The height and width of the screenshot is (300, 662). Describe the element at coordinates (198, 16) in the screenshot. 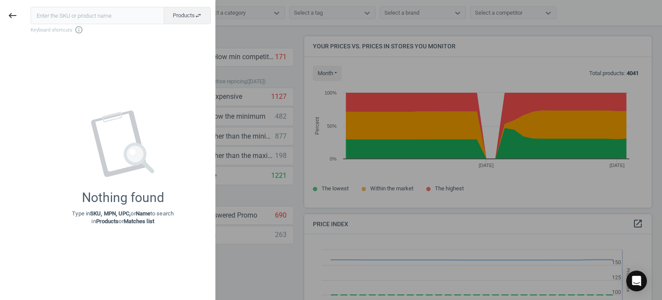

I see `i: swap_horiz` at that location.